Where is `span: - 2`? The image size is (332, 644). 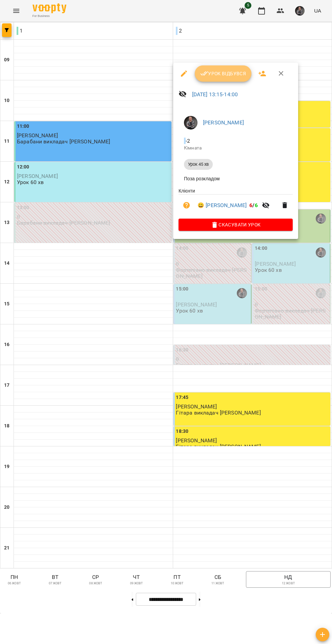
span: - 2 is located at coordinates (187, 141).